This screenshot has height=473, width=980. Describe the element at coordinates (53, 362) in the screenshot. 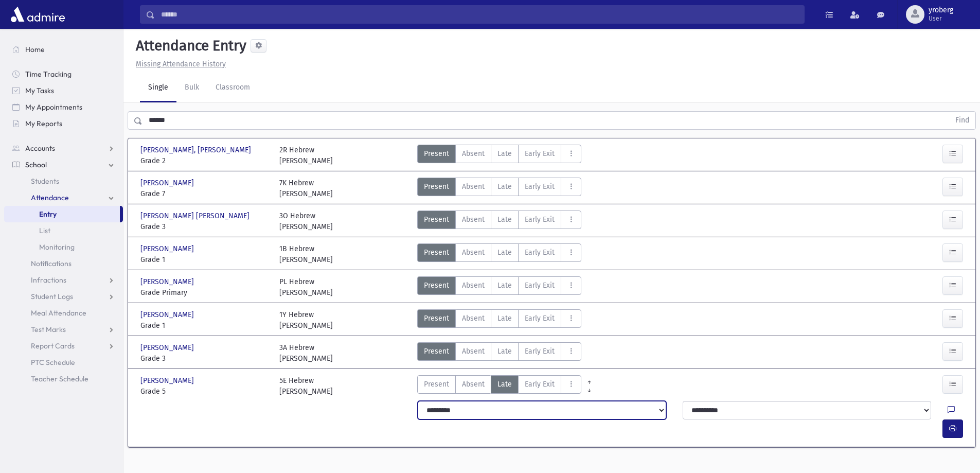

I see `span: PTC Schedule` at that location.